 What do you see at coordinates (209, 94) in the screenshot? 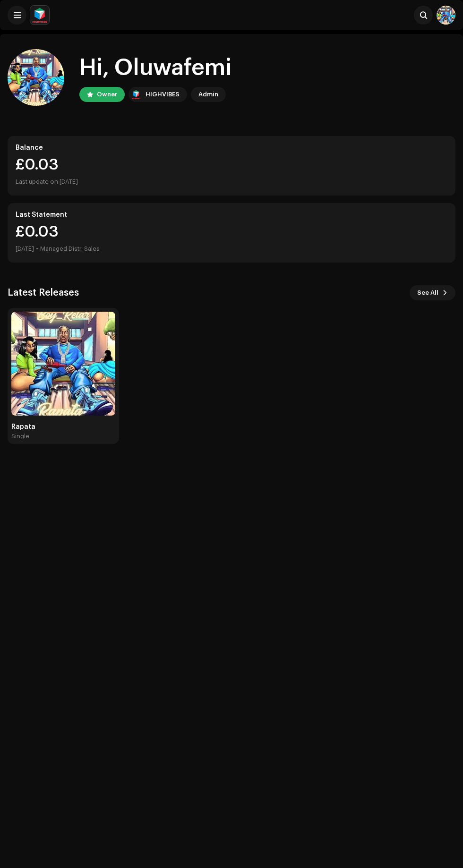
I see `div: Admin` at bounding box center [209, 94].